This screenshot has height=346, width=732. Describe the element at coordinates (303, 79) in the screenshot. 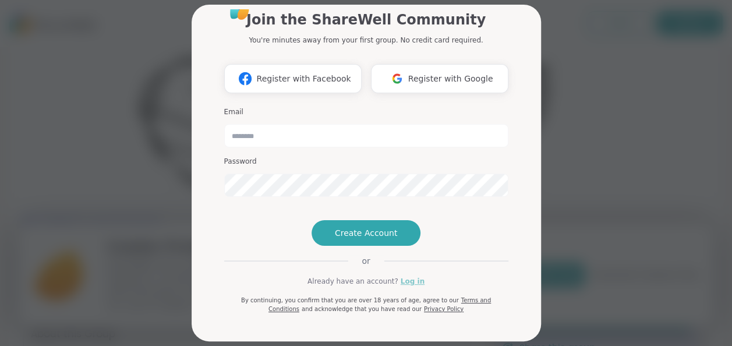

I see `span: Register with Facebook` at that location.